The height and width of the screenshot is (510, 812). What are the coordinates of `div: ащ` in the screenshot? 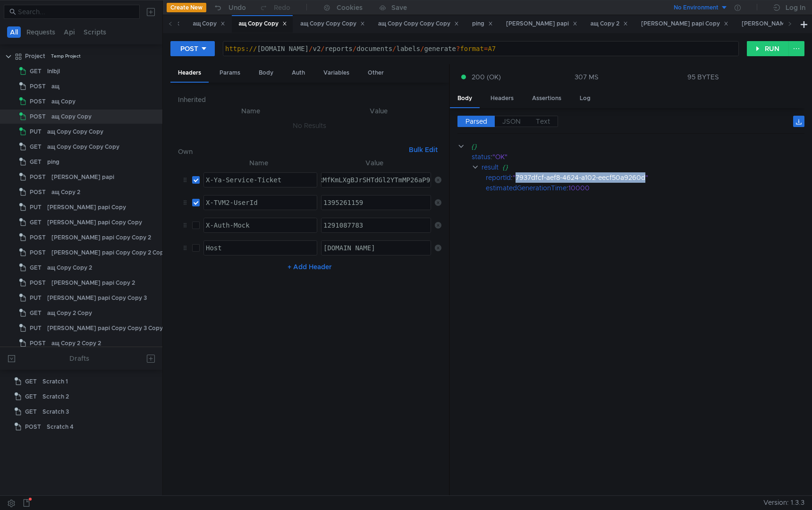 It's located at (55, 87).